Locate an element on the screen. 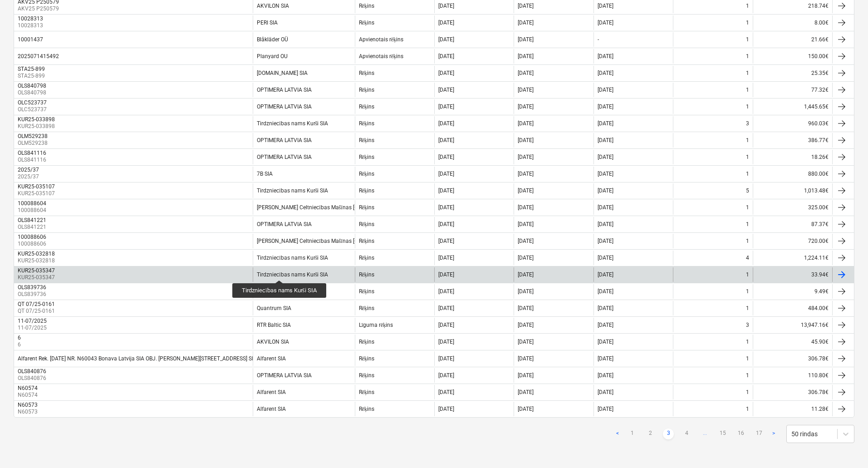  div: 3 is located at coordinates (747, 325).